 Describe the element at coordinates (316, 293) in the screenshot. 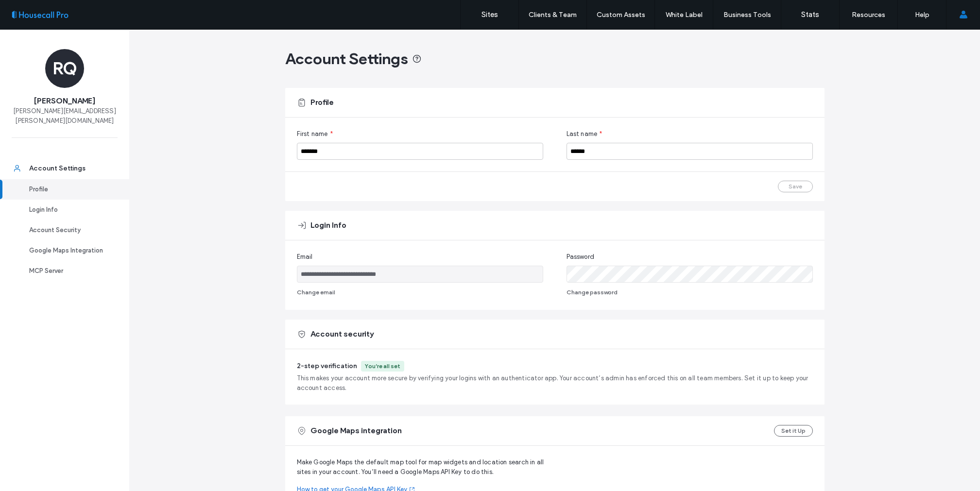

I see `button: Change email` at that location.